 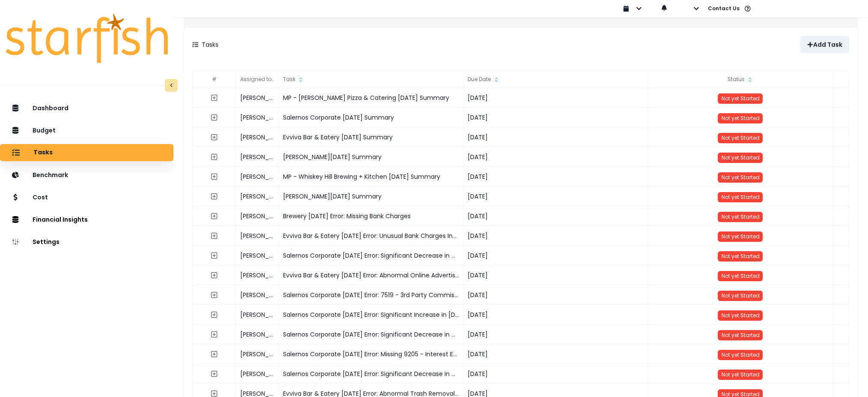 What do you see at coordinates (371, 79) in the screenshot?
I see `div: Task` at bounding box center [371, 79].